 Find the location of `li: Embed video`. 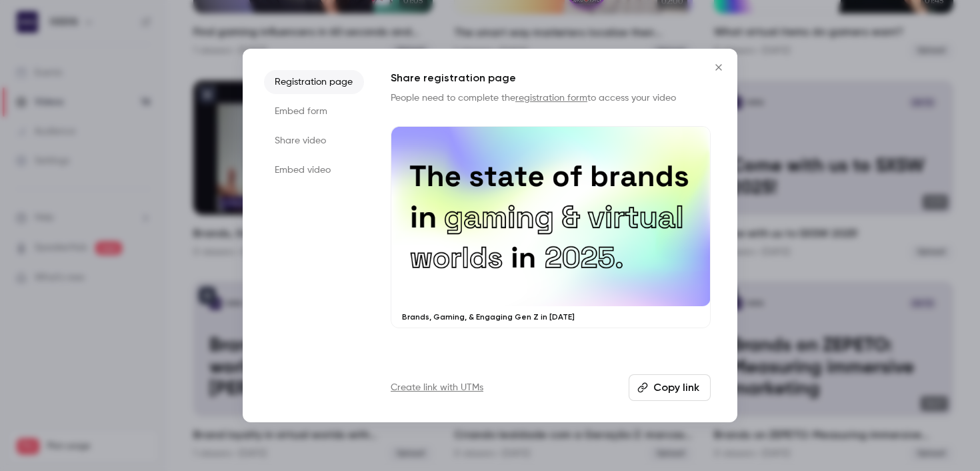

li: Embed video is located at coordinates (314, 170).